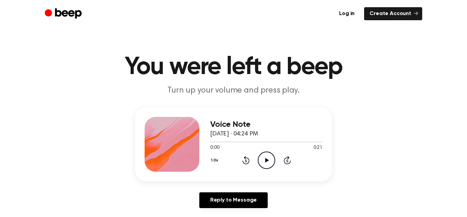 The width and height of the screenshot is (467, 217). What do you see at coordinates (215, 147) in the screenshot?
I see `span: 0:00` at bounding box center [215, 147].